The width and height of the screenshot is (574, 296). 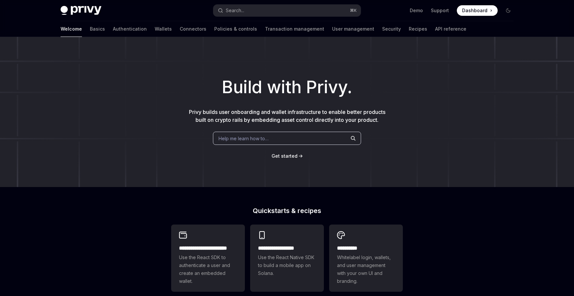 What do you see at coordinates (509, 11) in the screenshot?
I see `button: Toggle dark mode` at bounding box center [509, 11].